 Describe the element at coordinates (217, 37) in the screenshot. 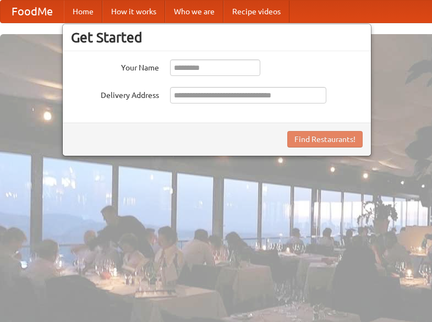

I see `h3: Get Started` at that location.